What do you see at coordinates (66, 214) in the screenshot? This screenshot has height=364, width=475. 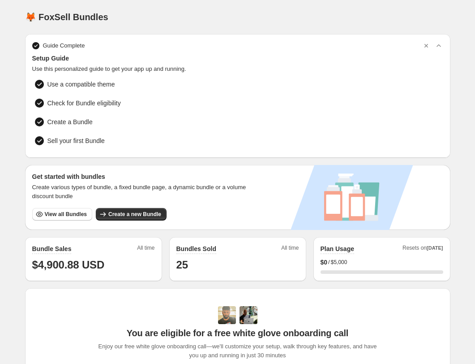 I see `span: View all Bundles` at bounding box center [66, 214].